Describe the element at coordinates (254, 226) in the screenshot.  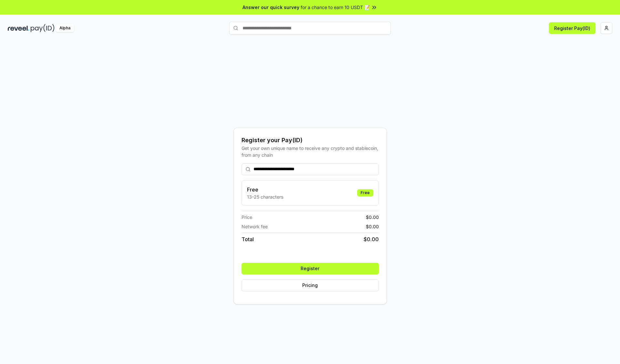
I see `span: Network fee` at that location.